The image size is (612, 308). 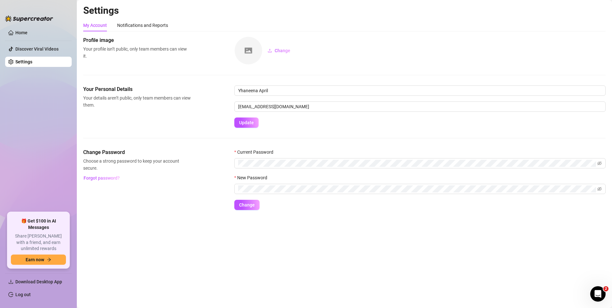 What do you see at coordinates (102, 178) in the screenshot?
I see `span: Forgot password?` at bounding box center [102, 178].